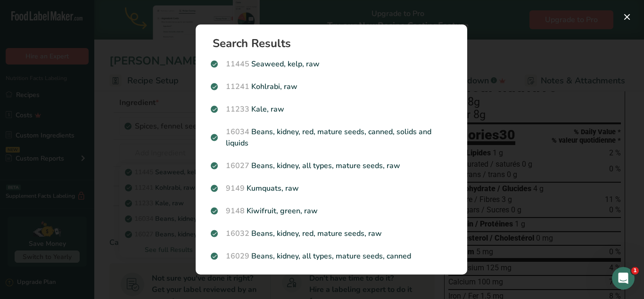 This screenshot has height=299, width=644. Describe the element at coordinates (238, 279) in the screenshot. I see `span: 16028` at that location.